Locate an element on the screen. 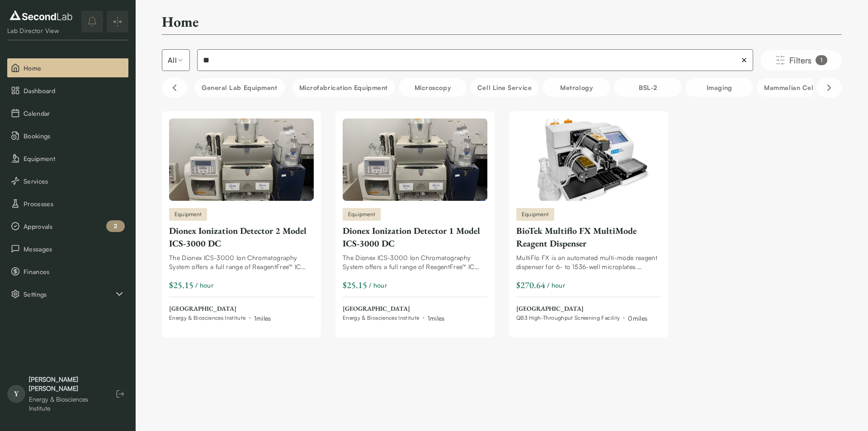 The image size is (868, 431). button: Metrology is located at coordinates (577, 88).